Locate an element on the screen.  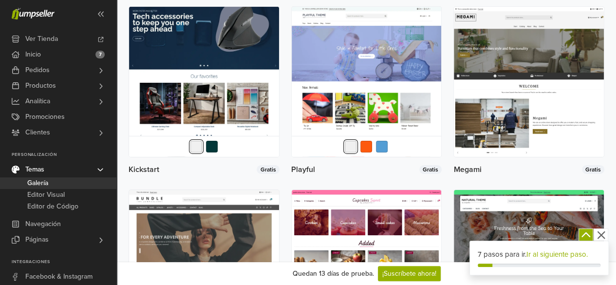
span: Navegación is located at coordinates (43, 224).